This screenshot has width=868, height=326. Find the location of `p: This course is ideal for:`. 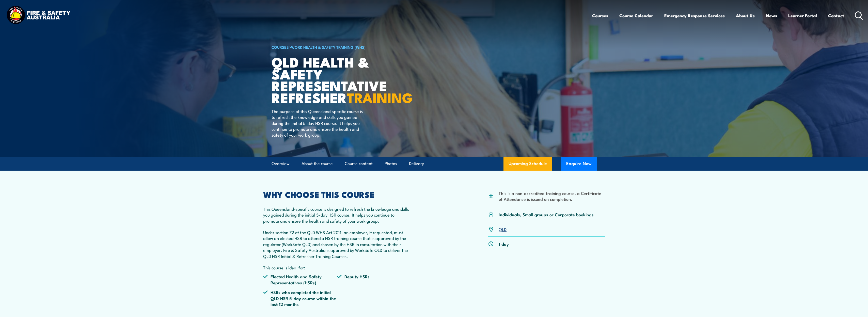

p: This course is ideal for: is located at coordinates (337, 267).